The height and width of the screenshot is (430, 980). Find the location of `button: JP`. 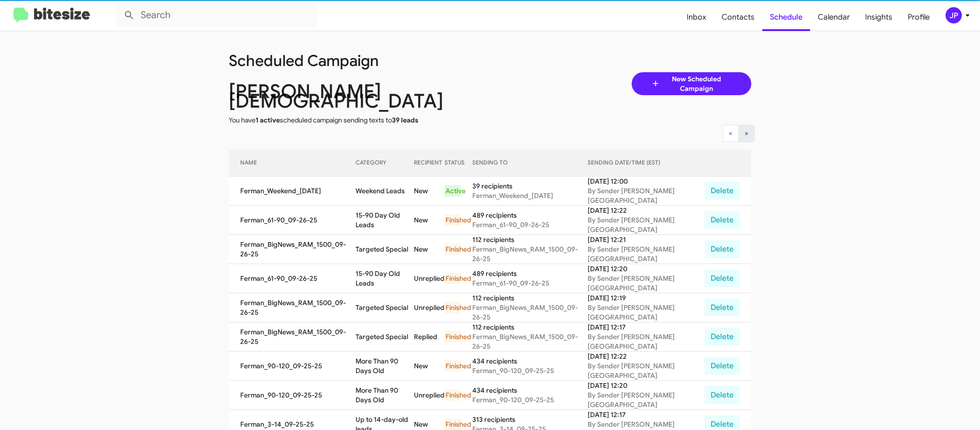

button: JP is located at coordinates (953, 15).